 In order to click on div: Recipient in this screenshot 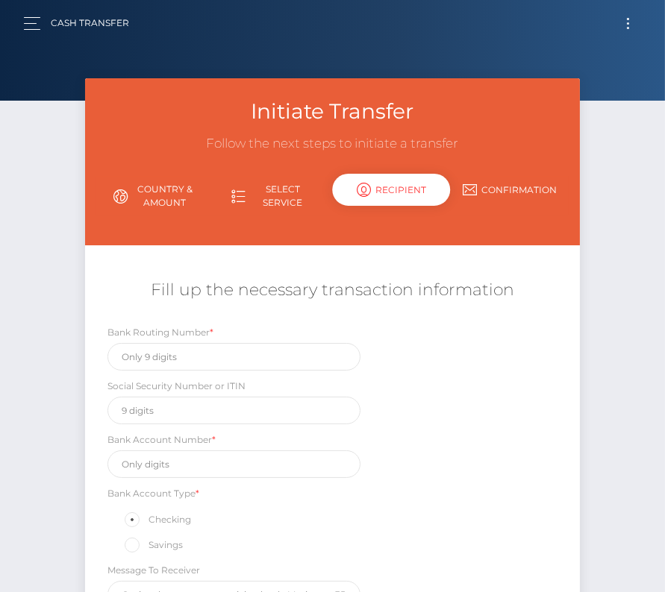, I will do `click(392, 189)`.